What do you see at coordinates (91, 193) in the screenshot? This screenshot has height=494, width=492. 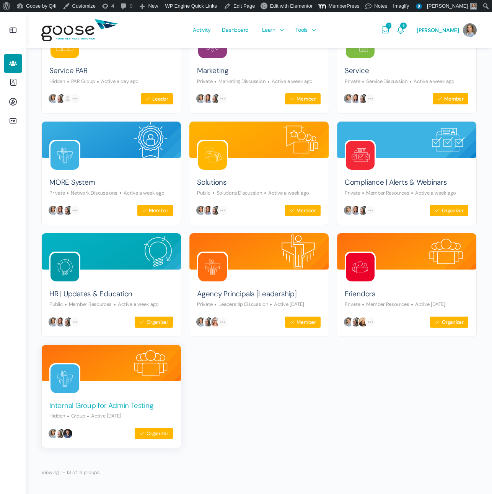 I see `span: Network Discussions` at bounding box center [91, 193].